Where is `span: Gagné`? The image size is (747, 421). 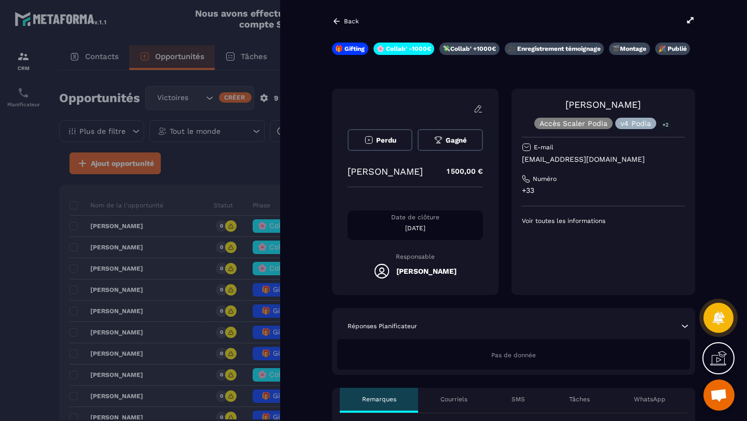 span: Gagné is located at coordinates (456, 140).